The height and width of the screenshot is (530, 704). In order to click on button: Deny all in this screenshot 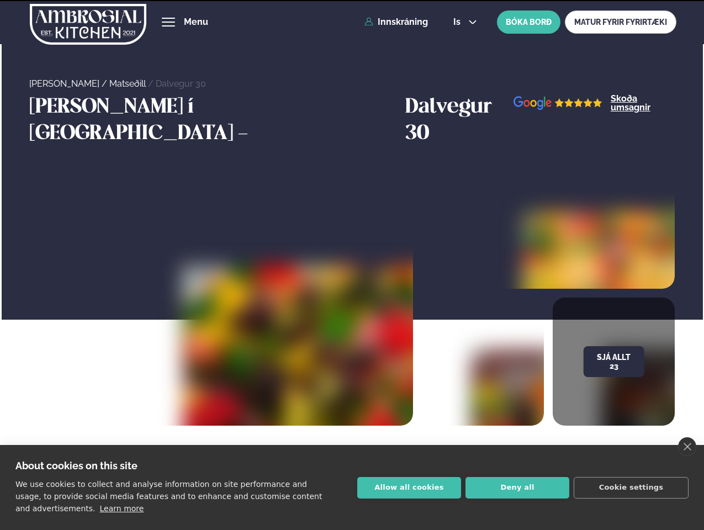, I will do `click(517, 488)`.